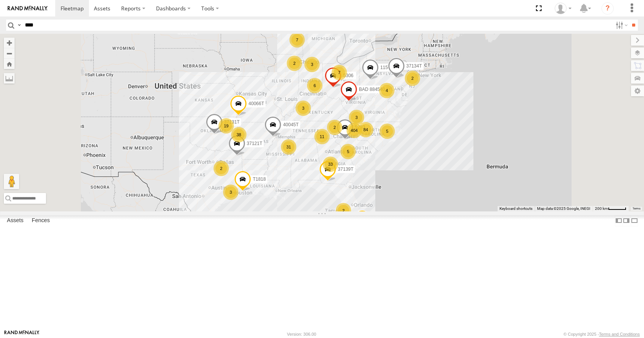 This screenshot has width=644, height=338. Describe the element at coordinates (9, 79) in the screenshot. I see `label: Measure` at that location.